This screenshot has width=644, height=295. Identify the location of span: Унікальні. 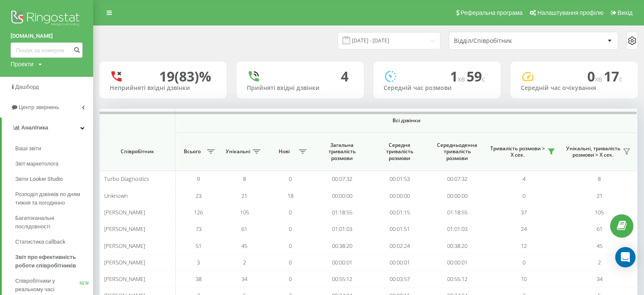
(238, 152).